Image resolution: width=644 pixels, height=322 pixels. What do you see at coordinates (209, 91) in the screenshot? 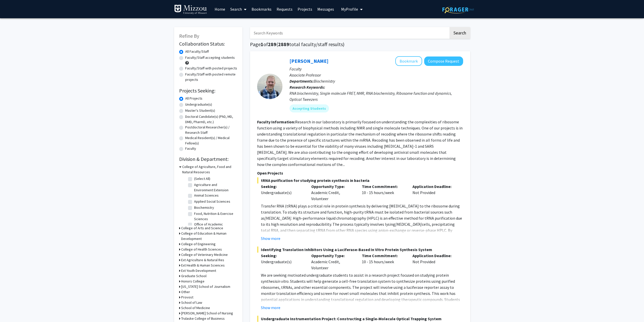
I see `h2: Projects Seeking:` at bounding box center [209, 91].